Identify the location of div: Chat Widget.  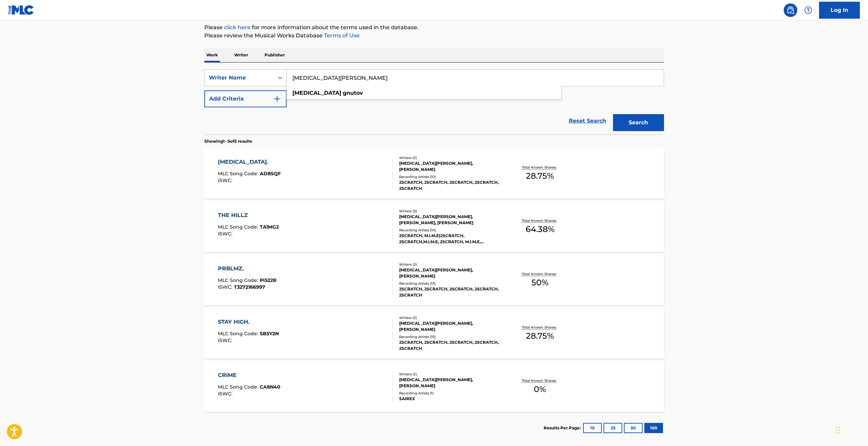
(850, 430).